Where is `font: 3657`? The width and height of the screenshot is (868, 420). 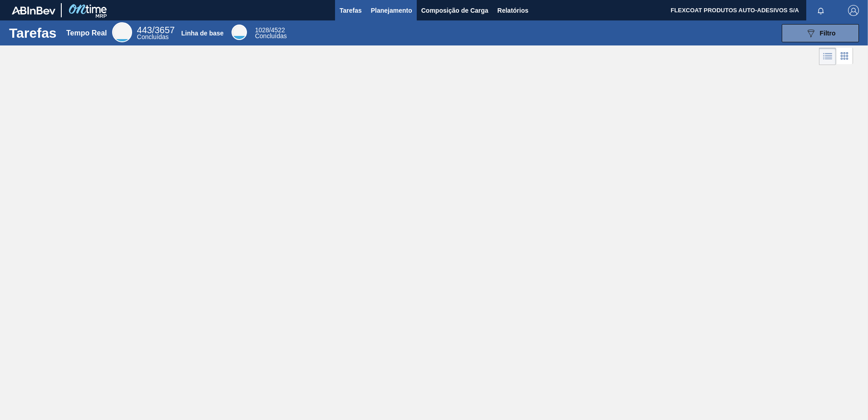 font: 3657 is located at coordinates (164, 30).